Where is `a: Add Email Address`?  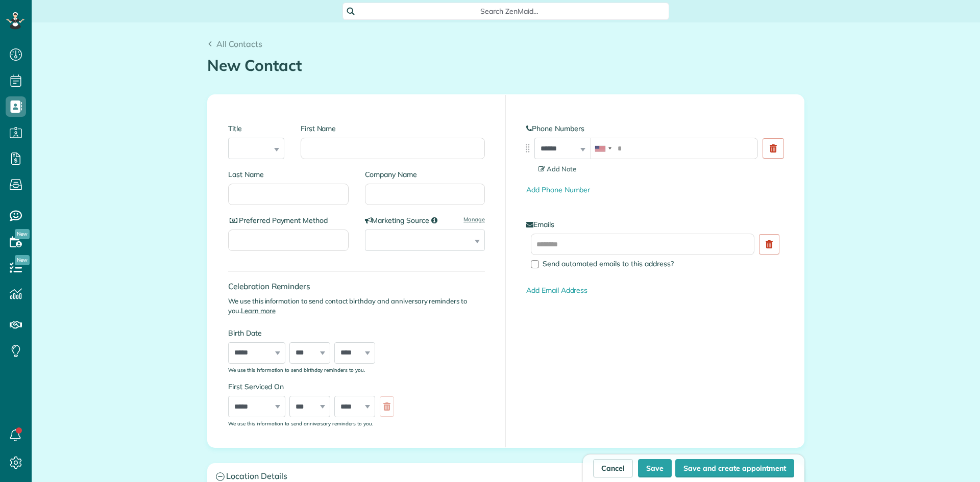
a: Add Email Address is located at coordinates (557, 290).